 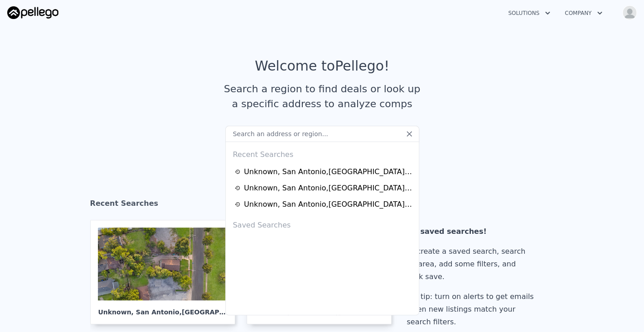 I want to click on button: Solutions, so click(x=529, y=13).